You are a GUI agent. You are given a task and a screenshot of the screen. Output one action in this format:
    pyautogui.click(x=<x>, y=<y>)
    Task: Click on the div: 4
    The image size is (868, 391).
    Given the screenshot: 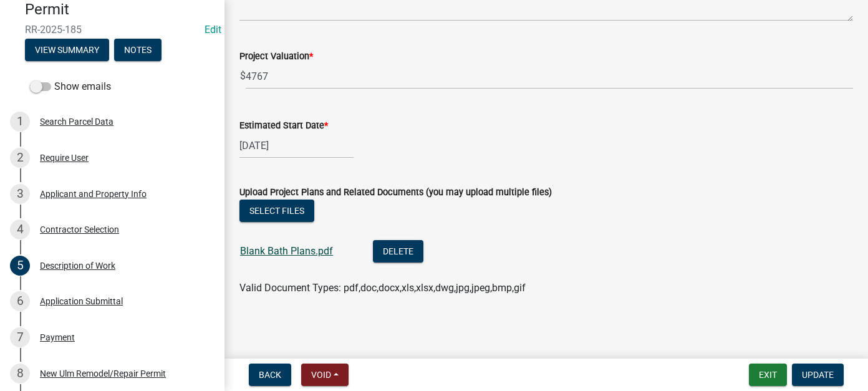 What is the action you would take?
    pyautogui.click(x=20, y=230)
    